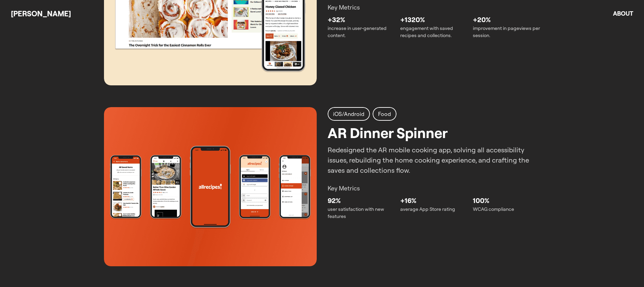 The image size is (644, 287). Describe the element at coordinates (433, 32) in the screenshot. I see `p: engagement with saved recipes and collections.` at that location.